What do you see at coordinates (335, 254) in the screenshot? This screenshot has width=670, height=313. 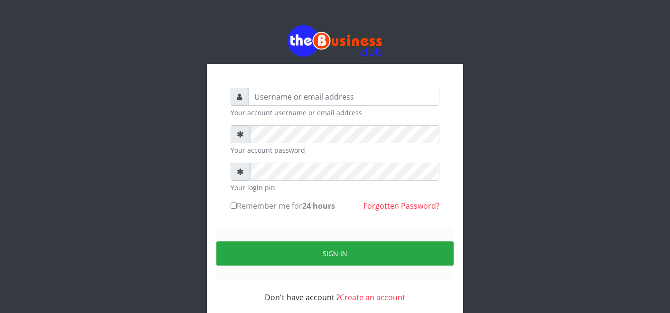 I see `button: Sign in` at bounding box center [335, 254].